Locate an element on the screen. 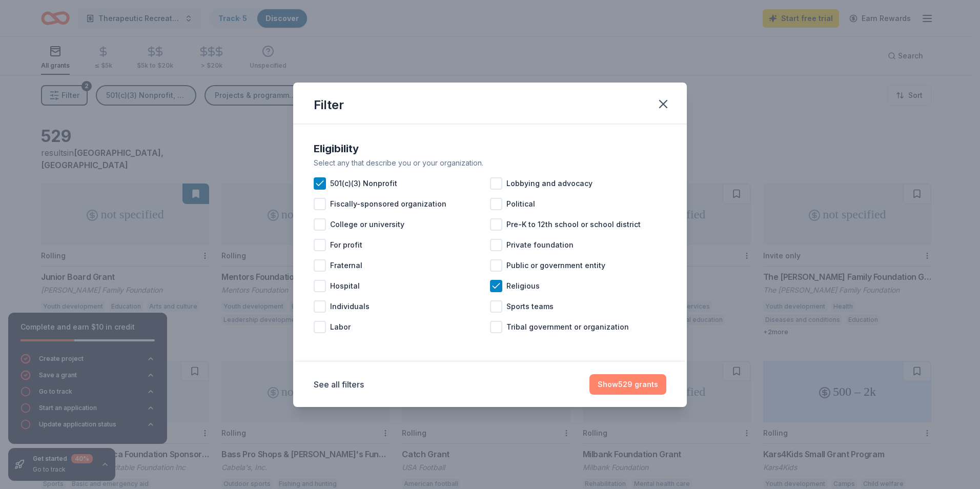  div: Filter is located at coordinates (328, 105).